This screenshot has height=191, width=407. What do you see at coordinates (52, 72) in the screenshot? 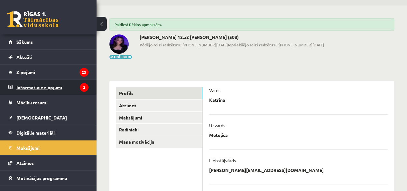
I see `legend: Ziņojumi` at bounding box center [52, 72].